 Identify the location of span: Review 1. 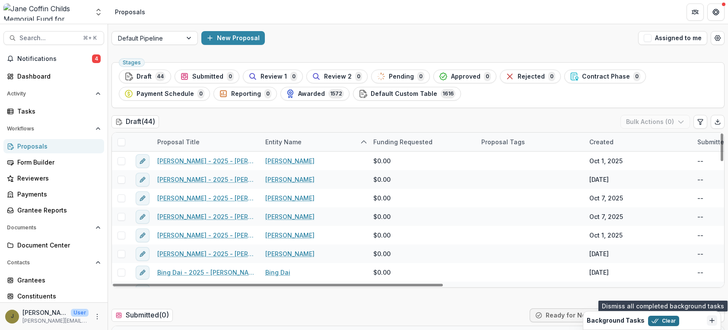
(274, 76).